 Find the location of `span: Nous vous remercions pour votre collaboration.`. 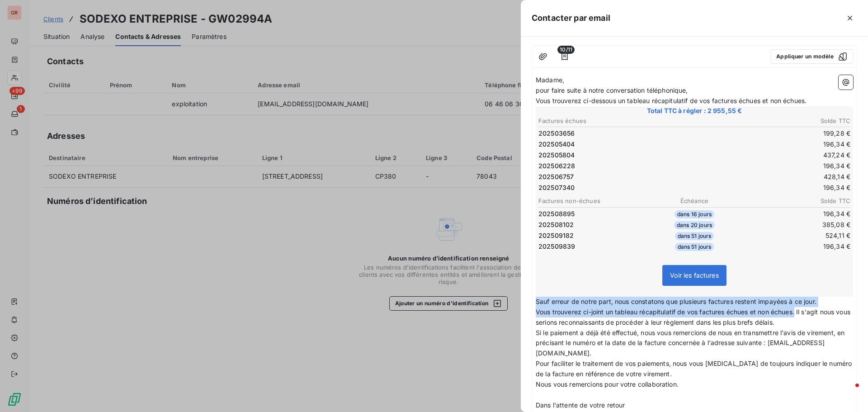

span: Nous vous remercions pour votre collaboration. is located at coordinates (607, 384).